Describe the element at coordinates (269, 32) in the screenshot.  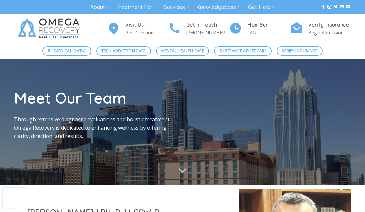
I see `p: 24/7` at that location.